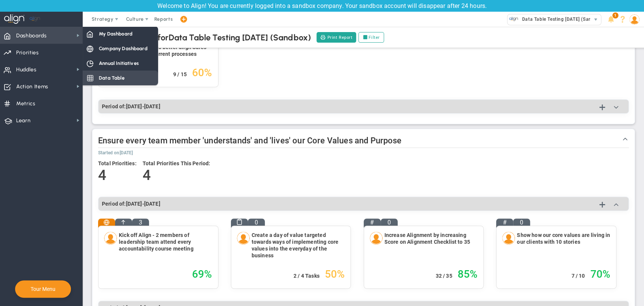 The image size is (644, 306). Describe the element at coordinates (201, 37) in the screenshot. I see `span: Annual Initiatives for` at that location.